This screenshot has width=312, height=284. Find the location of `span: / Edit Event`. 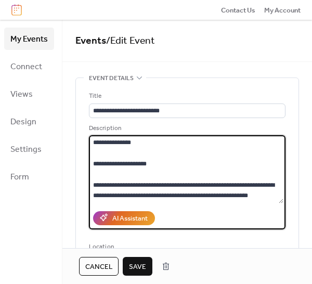

span: / Edit Event is located at coordinates (130, 41).